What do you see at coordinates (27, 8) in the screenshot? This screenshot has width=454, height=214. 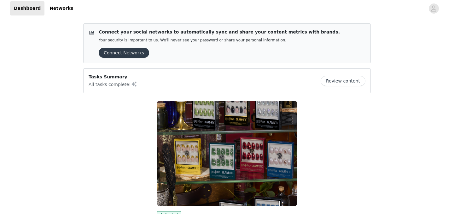 I see `a: Dashboard` at bounding box center [27, 8].